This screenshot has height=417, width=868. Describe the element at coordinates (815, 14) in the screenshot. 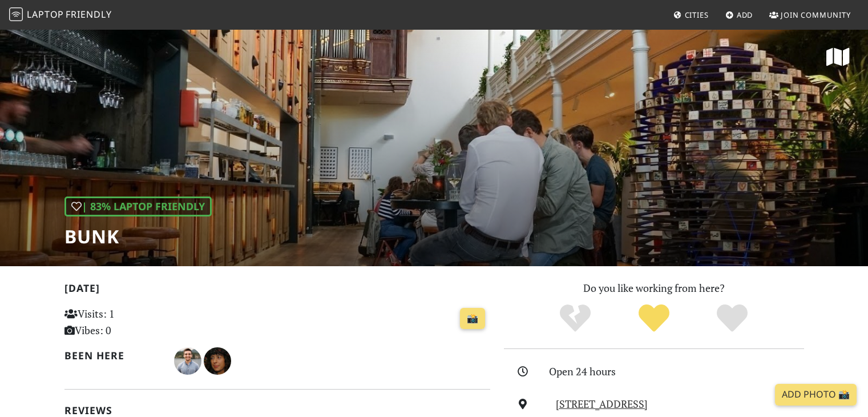

I see `span: Join Community` at that location.